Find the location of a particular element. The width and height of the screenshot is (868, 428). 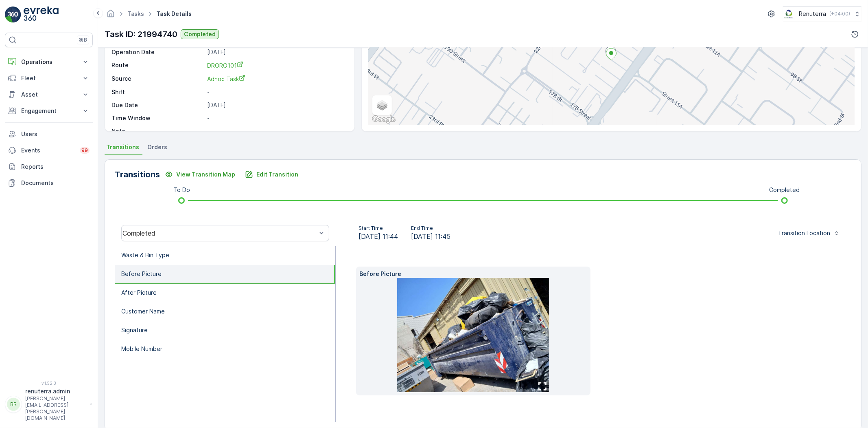

p: Time Window is located at coordinates (157, 118).